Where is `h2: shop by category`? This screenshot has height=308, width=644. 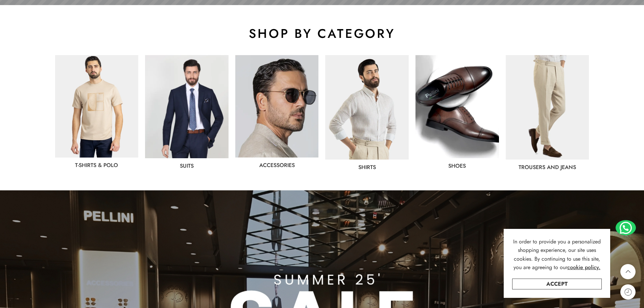
h2: shop by category is located at coordinates (322, 34).